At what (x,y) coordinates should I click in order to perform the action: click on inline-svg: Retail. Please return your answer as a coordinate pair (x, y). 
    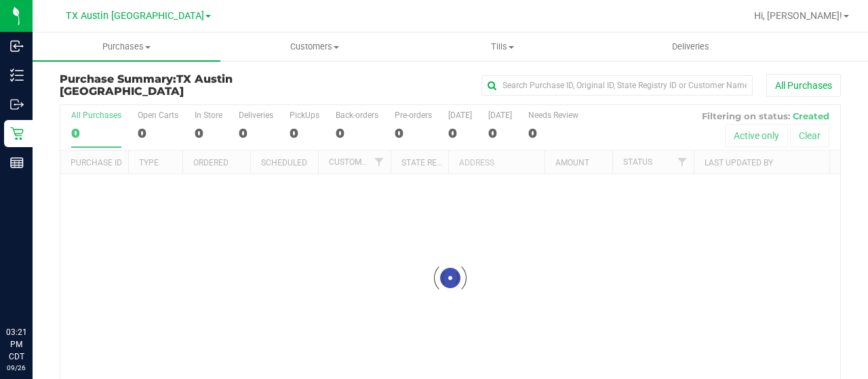
    Looking at the image, I should click on (17, 134).